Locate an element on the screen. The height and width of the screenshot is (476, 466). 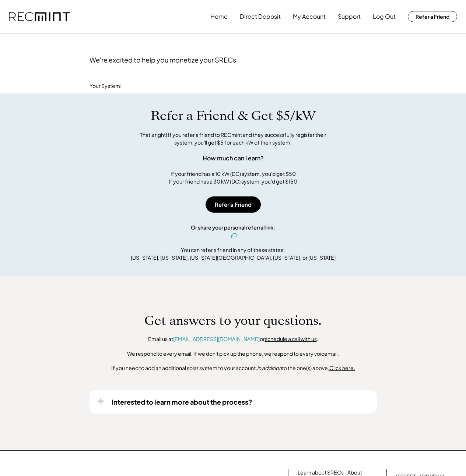
div: How much can I earn? is located at coordinates (233, 158).